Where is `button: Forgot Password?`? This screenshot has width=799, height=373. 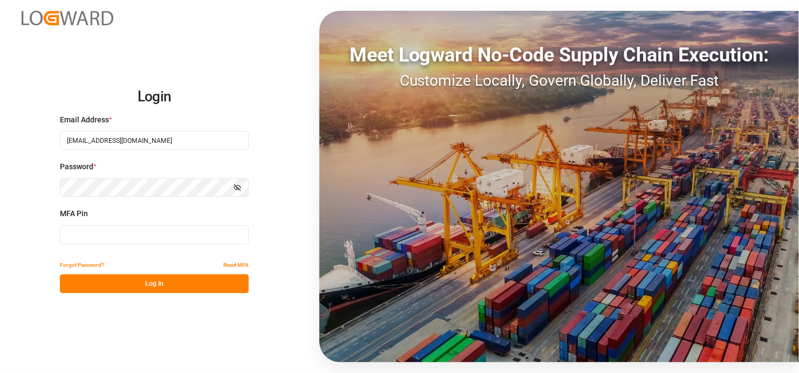 button: Forgot Password? is located at coordinates (82, 265).